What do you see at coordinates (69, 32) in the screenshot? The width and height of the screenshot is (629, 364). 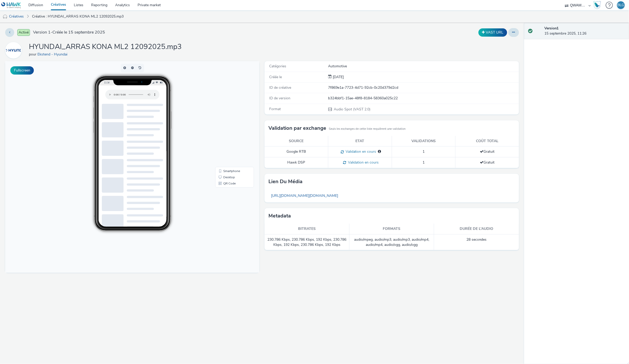 I see `span: Version 1 - Créée le 15 septembre 2025` at bounding box center [69, 32].